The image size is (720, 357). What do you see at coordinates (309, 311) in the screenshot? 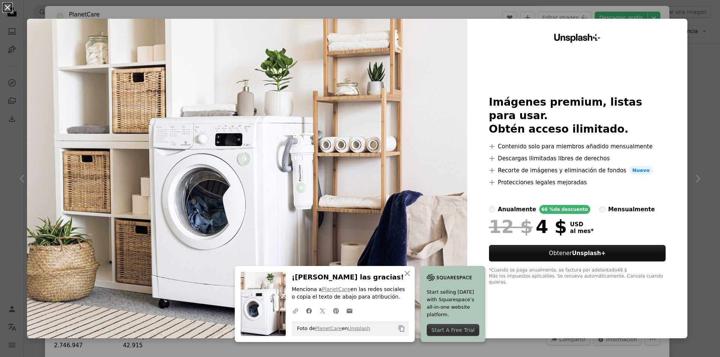
I see `a: Comparte en Facebook` at bounding box center [309, 311].